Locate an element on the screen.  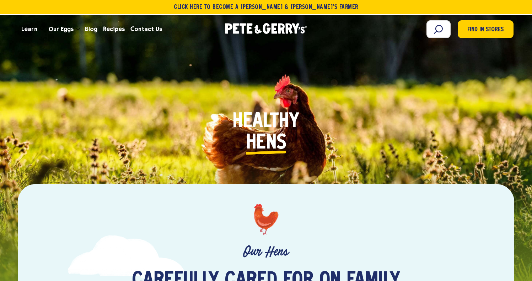
a: Contact Us is located at coordinates (146, 29).